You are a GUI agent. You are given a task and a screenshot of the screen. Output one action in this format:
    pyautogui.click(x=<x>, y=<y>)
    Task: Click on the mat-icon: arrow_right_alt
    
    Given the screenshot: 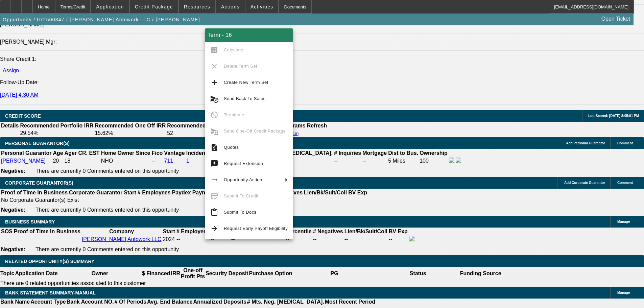 What is the action you would take?
    pyautogui.click(x=215, y=180)
    